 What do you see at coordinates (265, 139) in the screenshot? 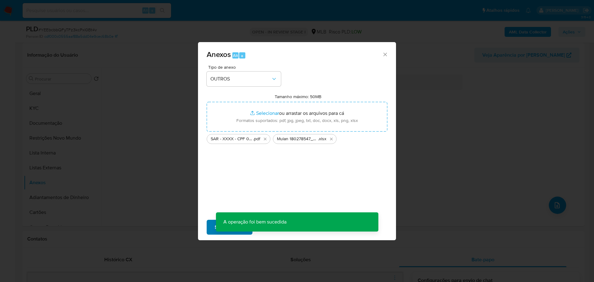
I see `button: Excluir SAR - XXXX - CPF 07765048430 - JOSE ANDREILSON COSTA DE SOUZA.pdf` at bounding box center [265, 139].